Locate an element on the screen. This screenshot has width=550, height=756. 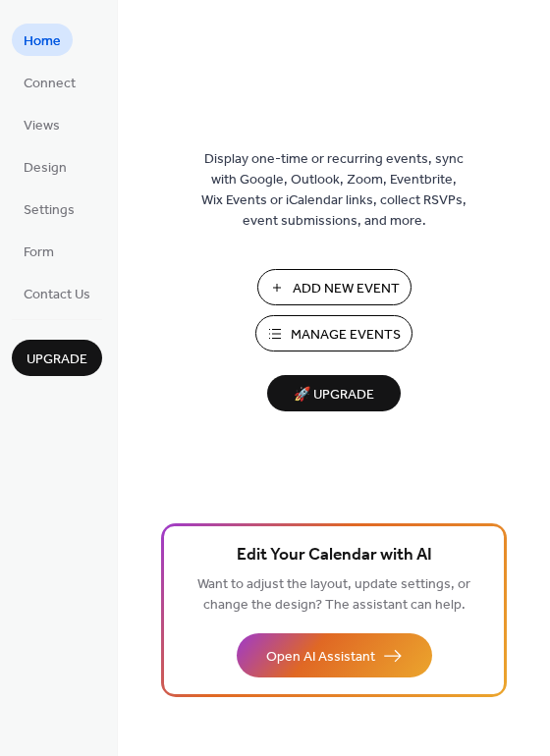
button: Manage Events is located at coordinates (333, 333).